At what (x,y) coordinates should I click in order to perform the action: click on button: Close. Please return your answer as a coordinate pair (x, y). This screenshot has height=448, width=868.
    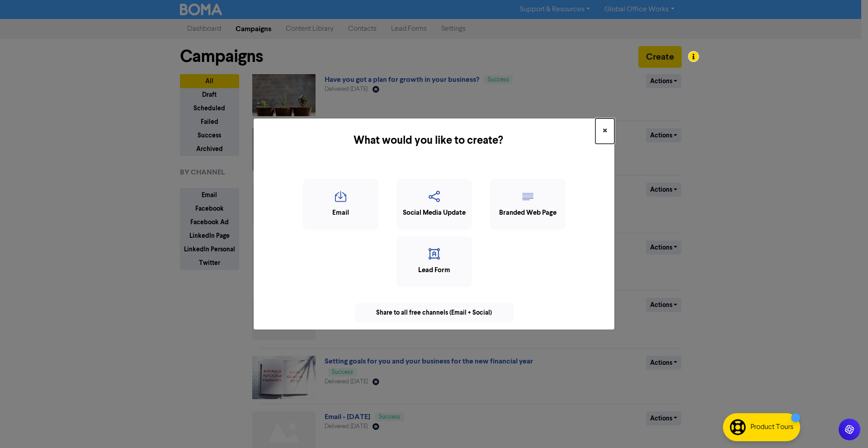
    Looking at the image, I should click on (605, 131).